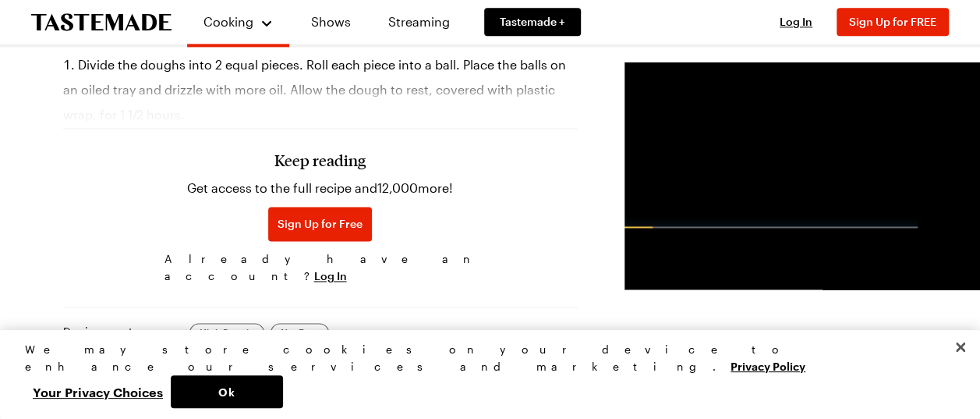  I want to click on a: High Protein, so click(227, 333).